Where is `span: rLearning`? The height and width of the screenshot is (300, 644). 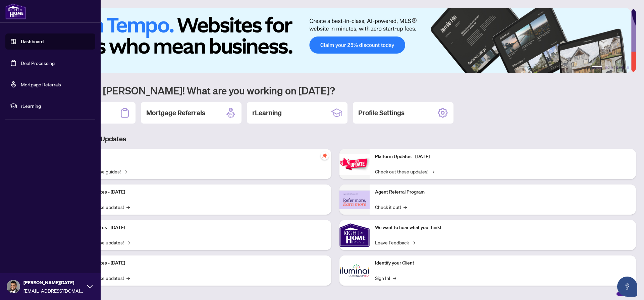 span: rLearning is located at coordinates (56, 106).